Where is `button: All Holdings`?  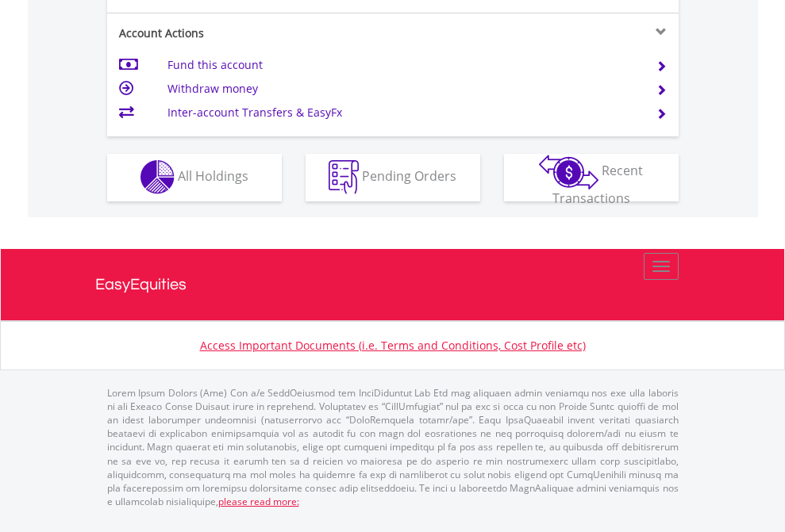
button: All Holdings is located at coordinates (194, 178).